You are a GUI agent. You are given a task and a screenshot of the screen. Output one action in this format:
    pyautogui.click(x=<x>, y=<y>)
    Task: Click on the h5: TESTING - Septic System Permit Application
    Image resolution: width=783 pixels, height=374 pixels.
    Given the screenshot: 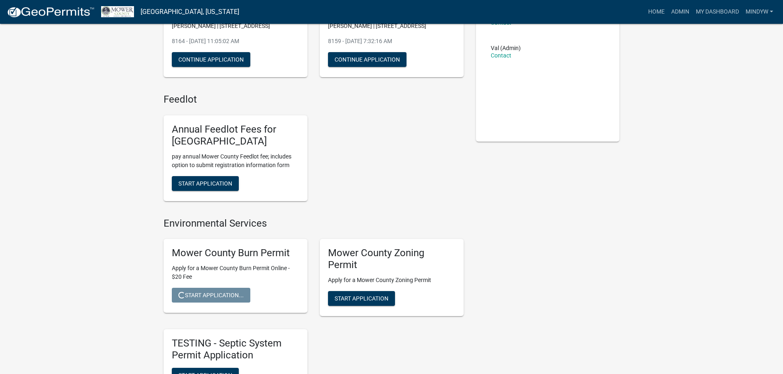 What is the action you would take?
    pyautogui.click(x=235, y=350)
    